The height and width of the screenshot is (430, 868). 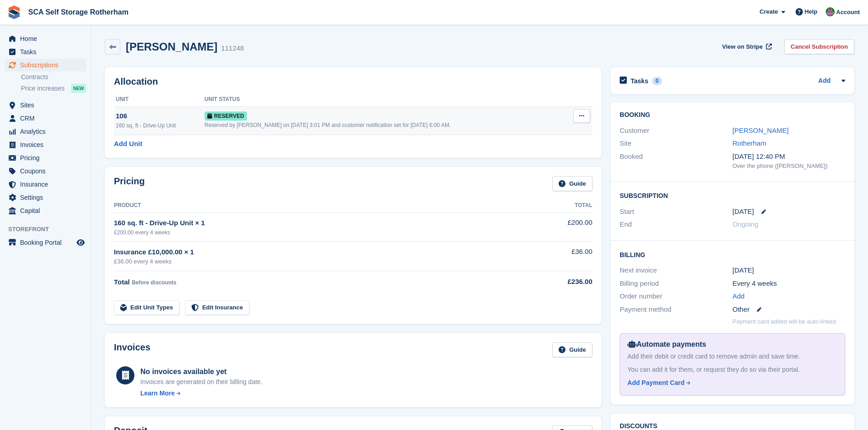 I want to click on th: Total, so click(x=555, y=206).